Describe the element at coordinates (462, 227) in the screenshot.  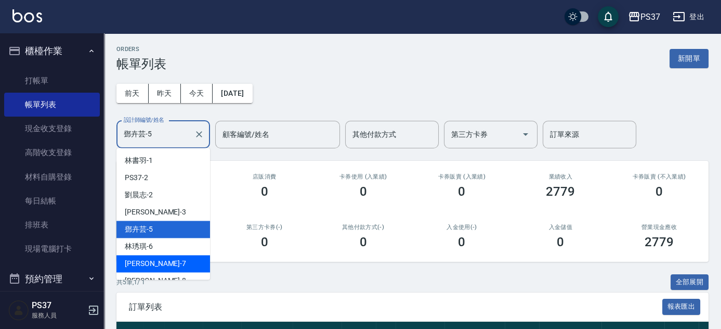
I see `h2: 入金使用(-)` at that location.